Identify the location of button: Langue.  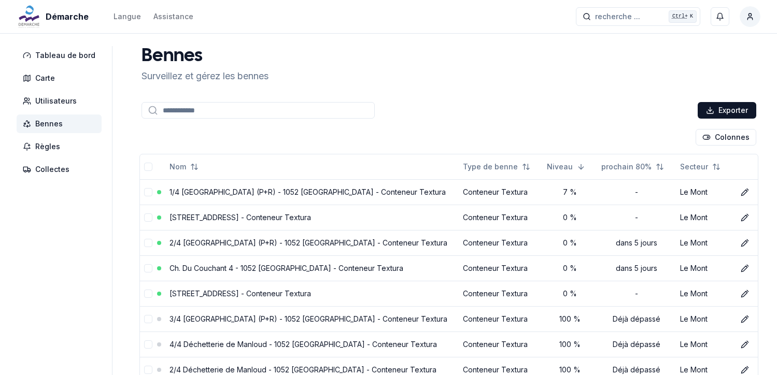
(127, 17).